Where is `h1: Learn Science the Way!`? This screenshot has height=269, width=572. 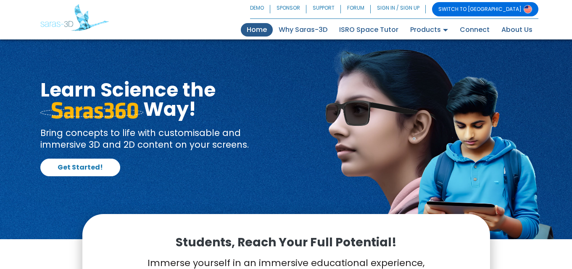 h1: Learn Science the Way! is located at coordinates (160, 100).